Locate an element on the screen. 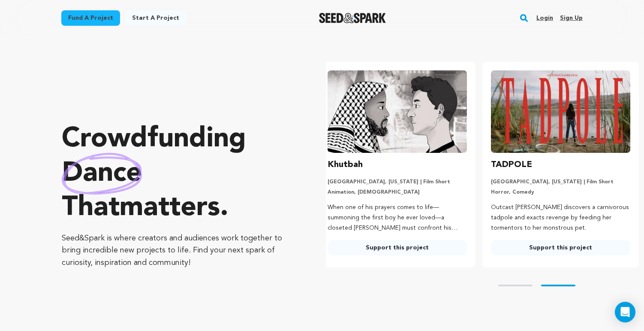 The height and width of the screenshot is (331, 644). span: matters is located at coordinates (170, 208).